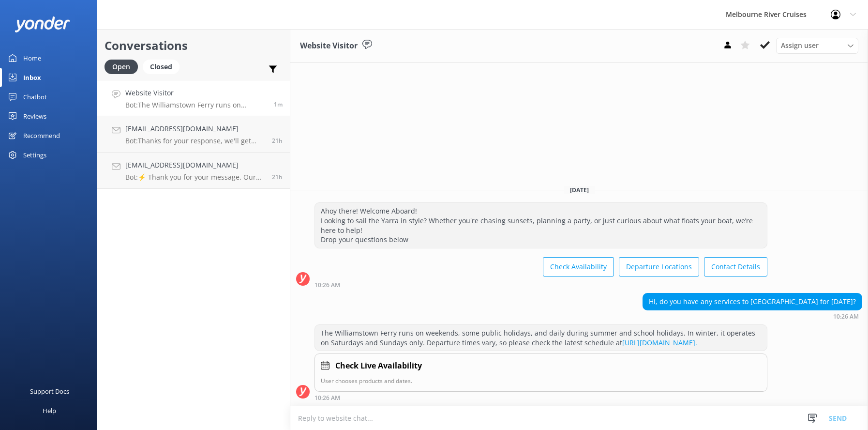  Describe the element at coordinates (32, 58) in the screenshot. I see `div: Home` at that location.